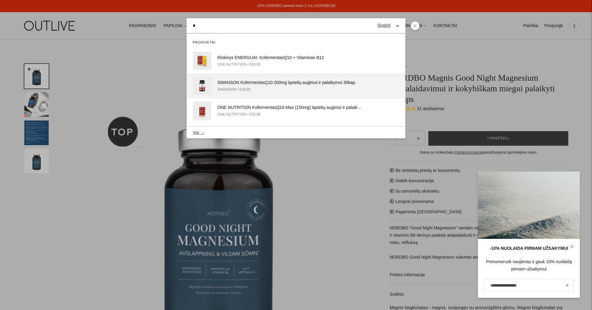  I want to click on div: Produktai, so click(296, 41).